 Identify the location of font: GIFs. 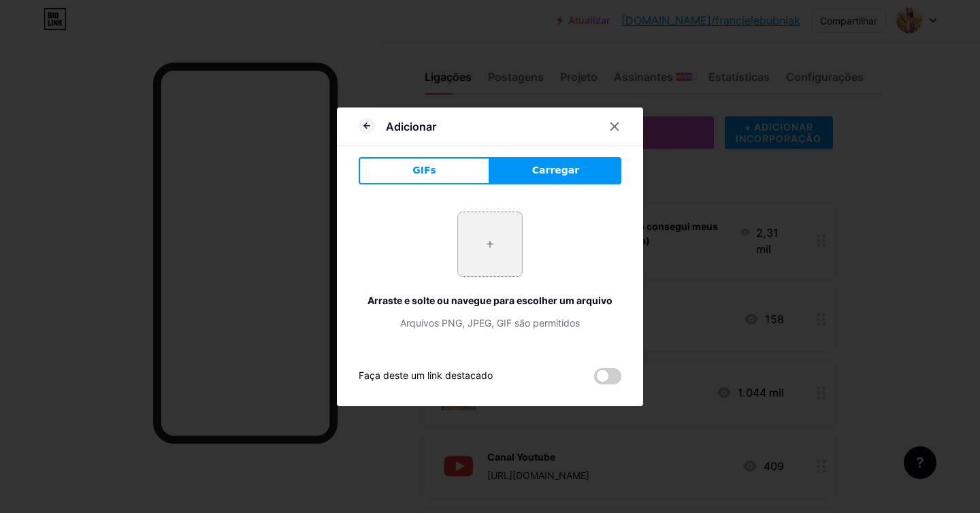
(424, 170).